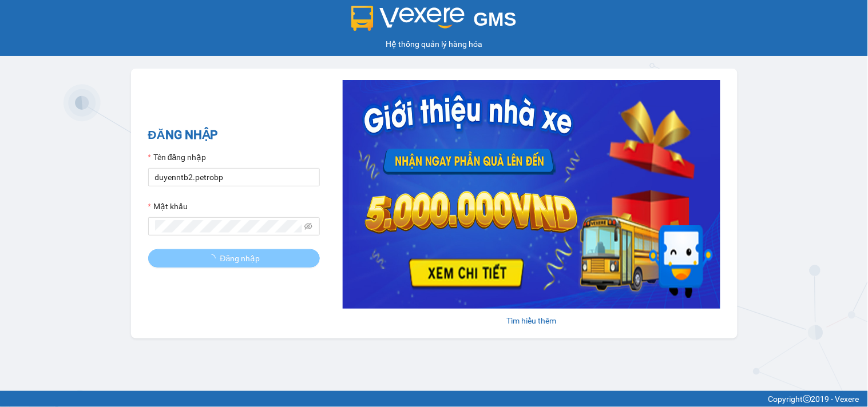  Describe the element at coordinates (241, 258) in the screenshot. I see `span: Đăng nhập` at that location.